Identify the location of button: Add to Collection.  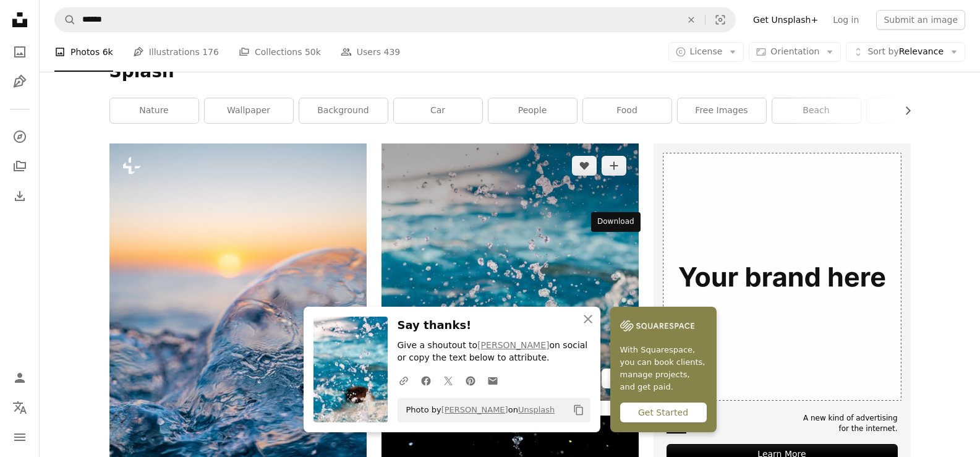
(614, 166).